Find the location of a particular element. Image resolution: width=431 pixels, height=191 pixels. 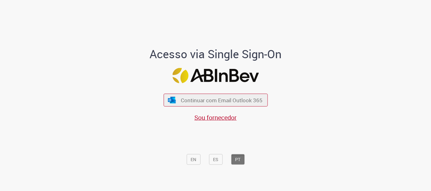

a: Sou fornecedor is located at coordinates (215, 118).